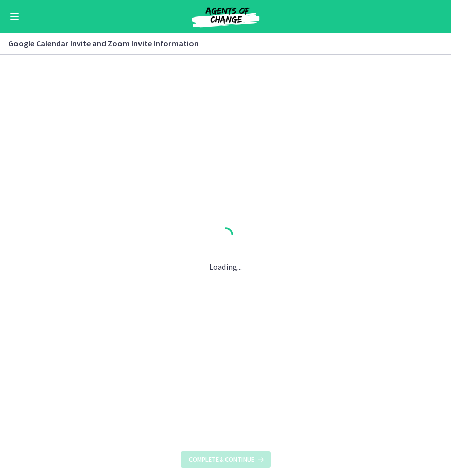 The height and width of the screenshot is (476, 451). I want to click on div: 1, so click(225, 237).